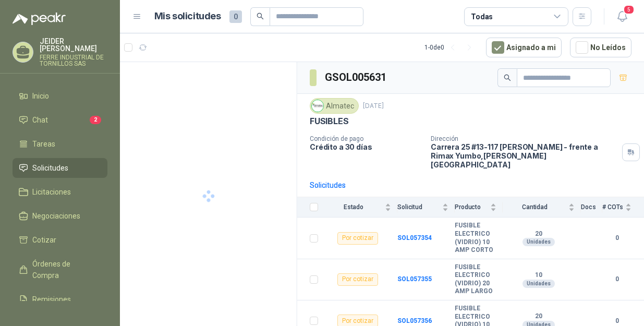 This screenshot has height=326, width=644. What do you see at coordinates (354, 207) in the screenshot?
I see `span: Estado` at bounding box center [354, 207].